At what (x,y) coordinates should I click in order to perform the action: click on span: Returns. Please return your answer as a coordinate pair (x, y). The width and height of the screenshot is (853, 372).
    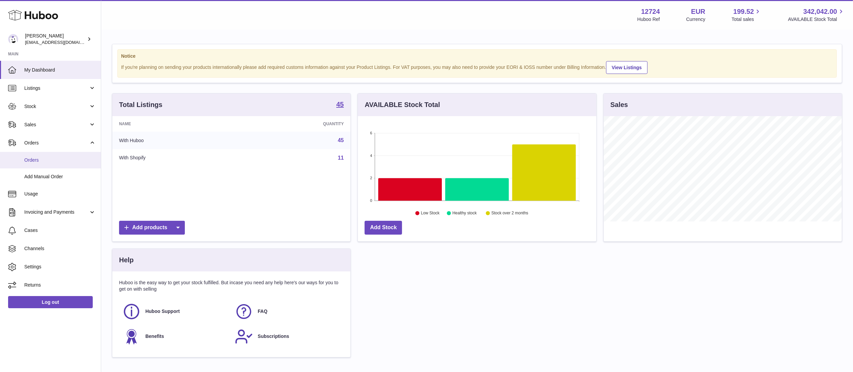
    Looking at the image, I should click on (60, 285).